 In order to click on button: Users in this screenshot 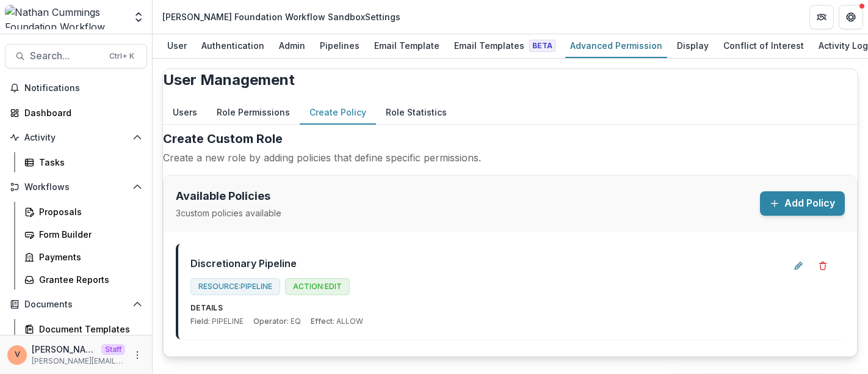, I will do `click(185, 112)`.